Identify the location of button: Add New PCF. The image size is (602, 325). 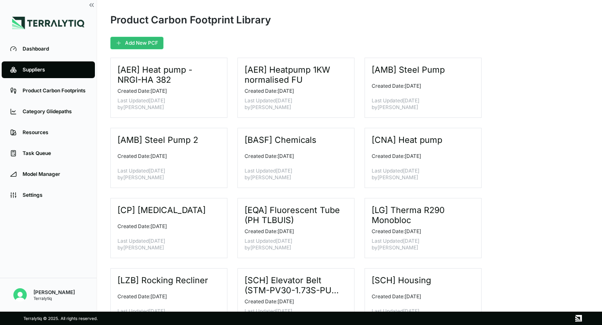
(137, 43).